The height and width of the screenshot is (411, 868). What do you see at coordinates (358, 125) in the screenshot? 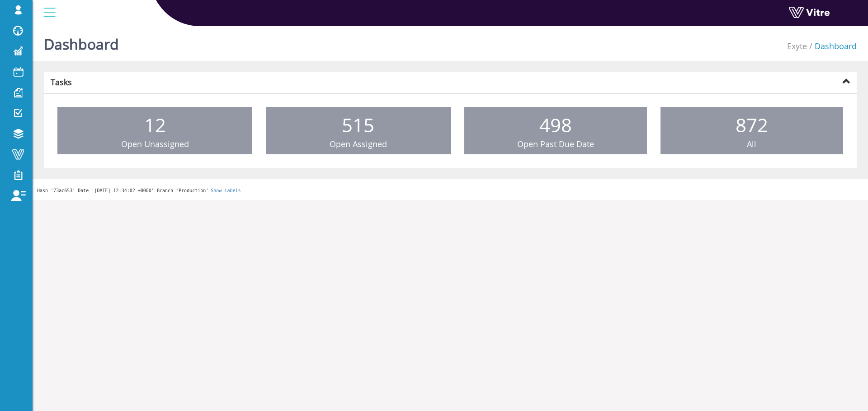
I see `span: 515` at bounding box center [358, 125].